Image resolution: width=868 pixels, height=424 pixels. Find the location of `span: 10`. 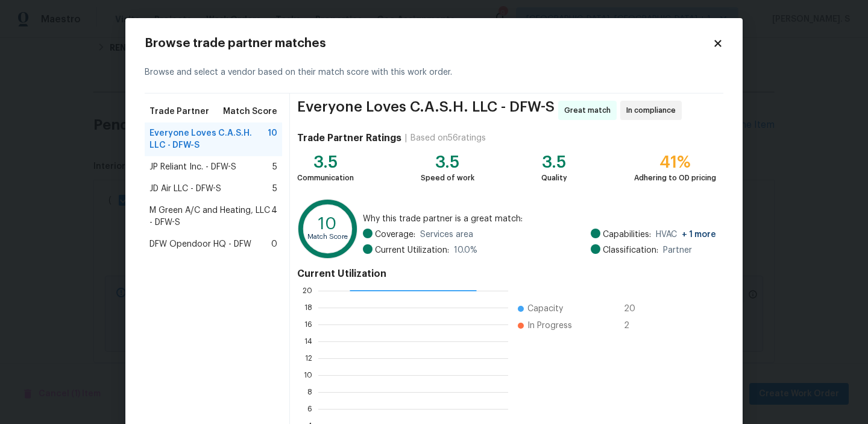

span: 10 is located at coordinates (272, 139).